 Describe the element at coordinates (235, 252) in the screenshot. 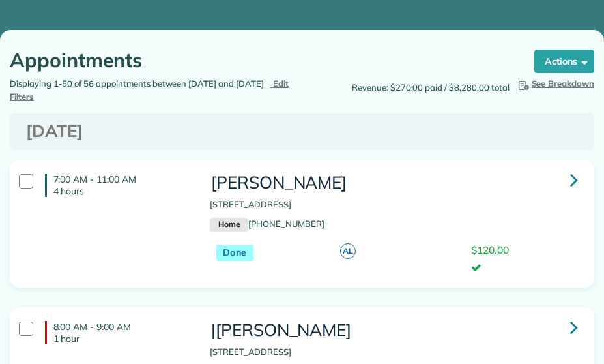

I see `span: Done` at that location.